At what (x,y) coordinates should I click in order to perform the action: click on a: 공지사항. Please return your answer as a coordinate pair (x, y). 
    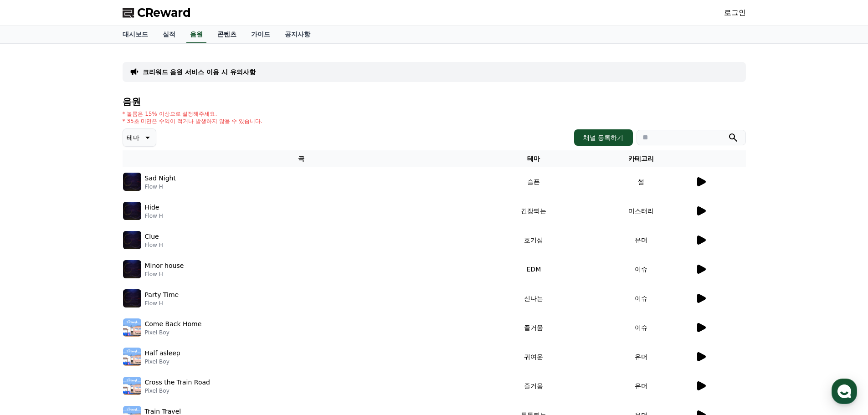
    Looking at the image, I should click on (297, 35).